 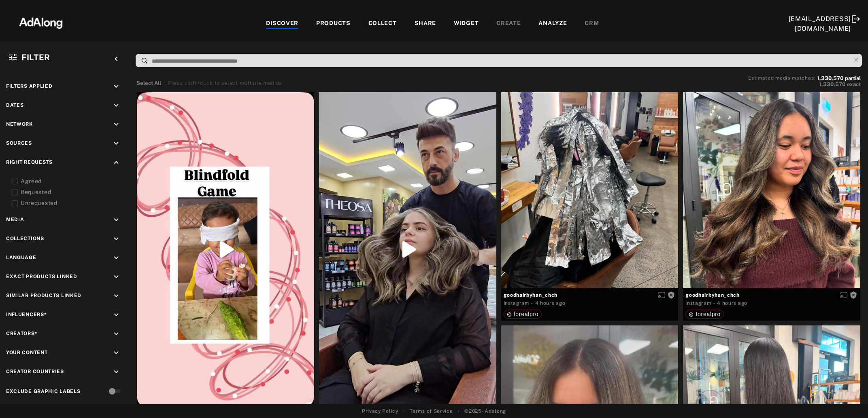 I want to click on div: SHARE, so click(x=426, y=24).